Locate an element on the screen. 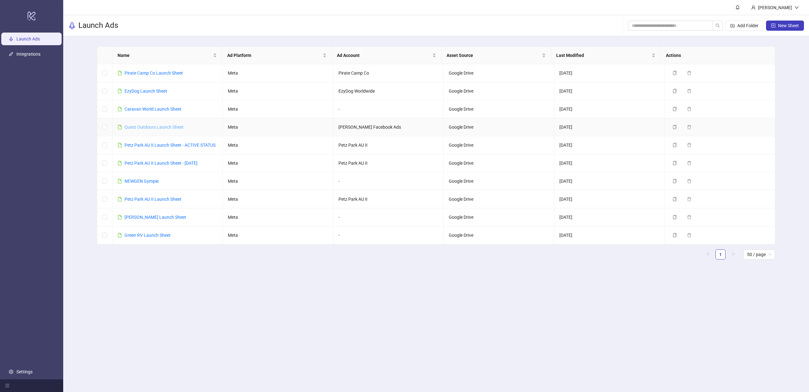 The image size is (809, 392). div: Page Size is located at coordinates (759, 255).